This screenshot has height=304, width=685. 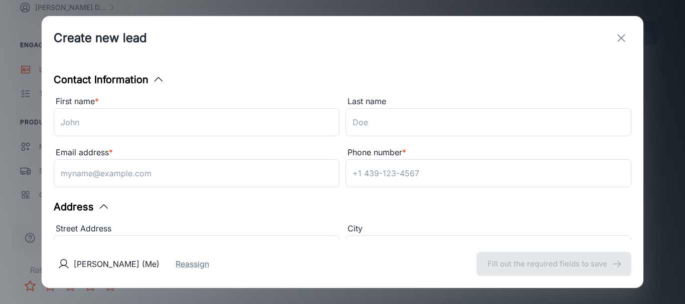 I want to click on button: Address, so click(x=82, y=207).